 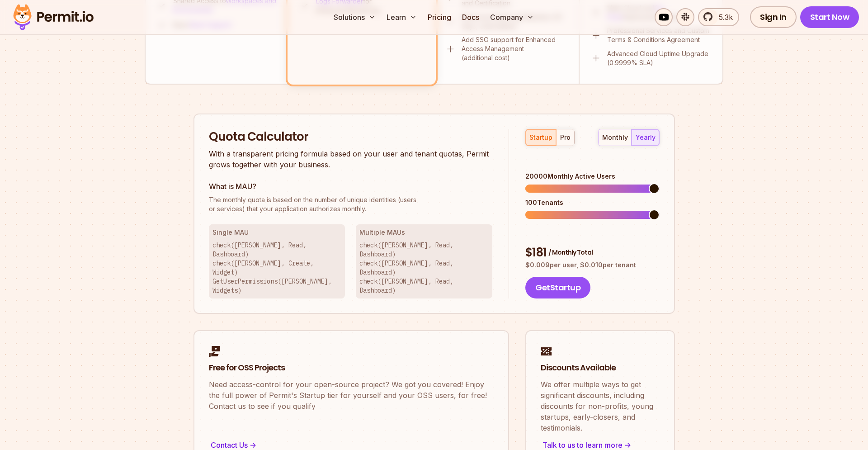 What do you see at coordinates (354, 17) in the screenshot?
I see `button: Solutions` at bounding box center [354, 17].